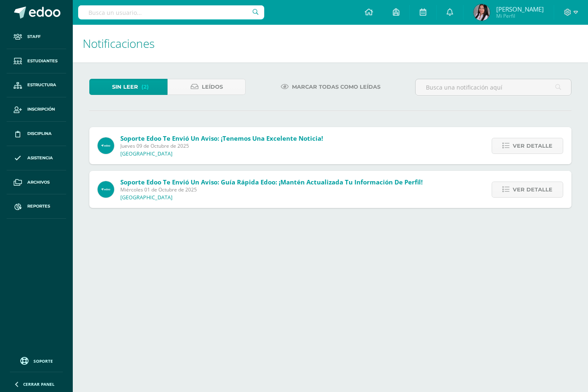 This screenshot has height=392, width=588. I want to click on a: Archivos, so click(36, 183).